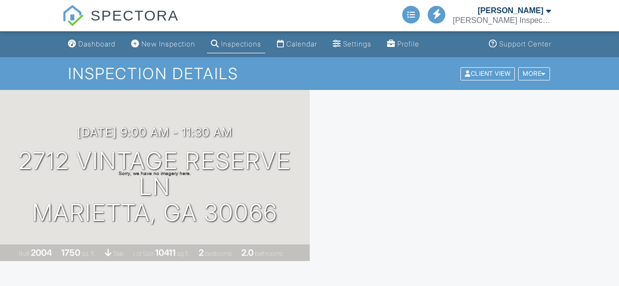  I want to click on a: SPECTORA, so click(120, 23).